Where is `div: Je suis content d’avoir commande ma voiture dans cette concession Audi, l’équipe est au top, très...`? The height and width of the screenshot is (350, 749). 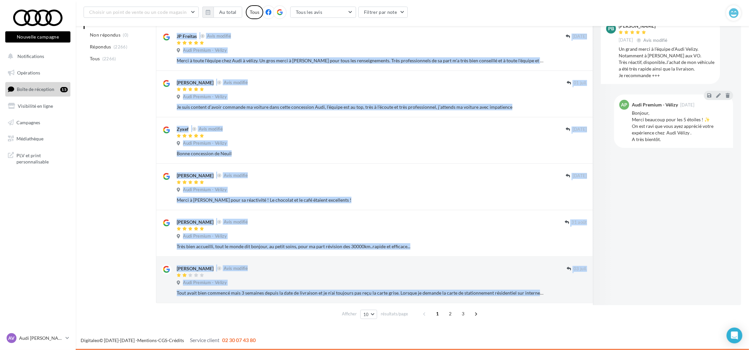 div: Je suis content d’avoir commande ma voiture dans cette concession Audi, l’équipe est au top, très... is located at coordinates (360, 107).